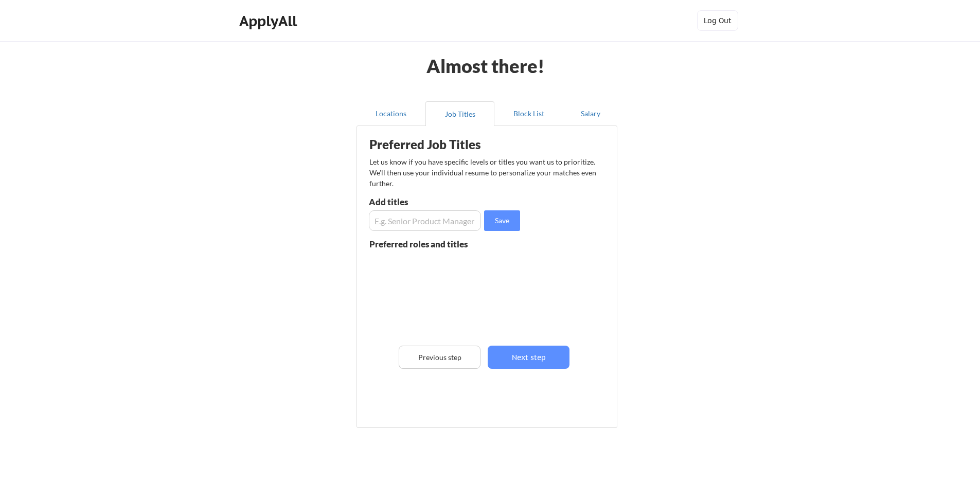  Describe the element at coordinates (434, 144) in the screenshot. I see `div: Preferred Job Titles` at that location.